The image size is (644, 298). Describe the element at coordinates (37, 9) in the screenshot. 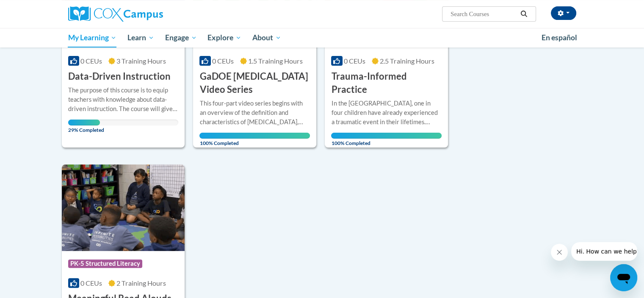

I see `span: Hi. How can we help?` at that location.